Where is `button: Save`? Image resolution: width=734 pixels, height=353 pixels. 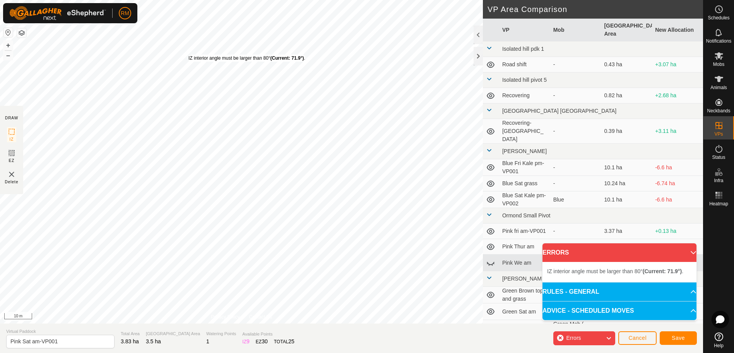
button: Save is located at coordinates (678, 337).